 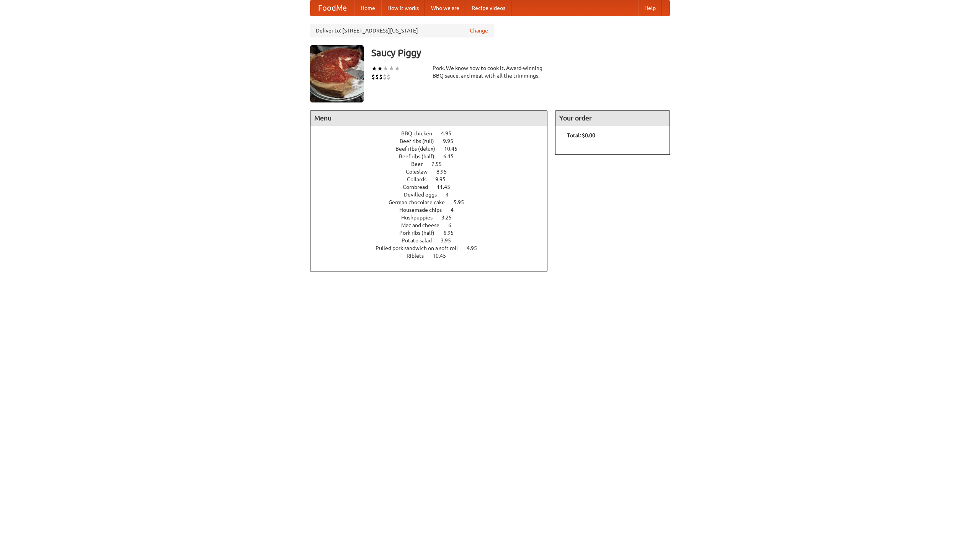 I want to click on a: Collards 9.95, so click(x=433, y=179).